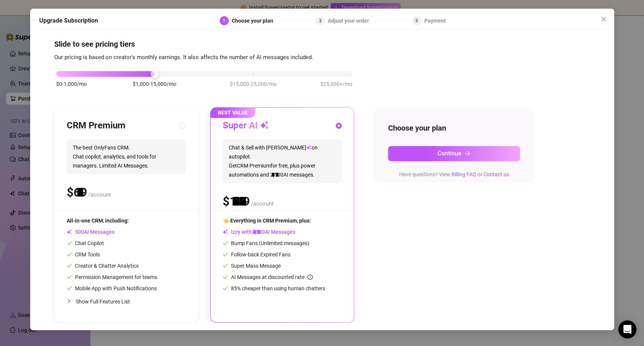 The width and height of the screenshot is (644, 346). I want to click on span: info-circle, so click(310, 277).